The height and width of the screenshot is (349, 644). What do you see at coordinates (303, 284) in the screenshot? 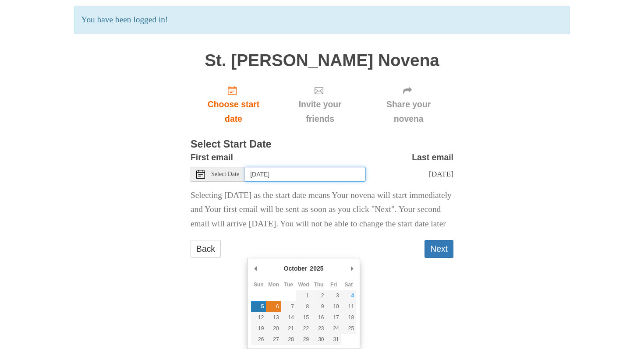
I see `abbr: Wednesday` at bounding box center [303, 284].